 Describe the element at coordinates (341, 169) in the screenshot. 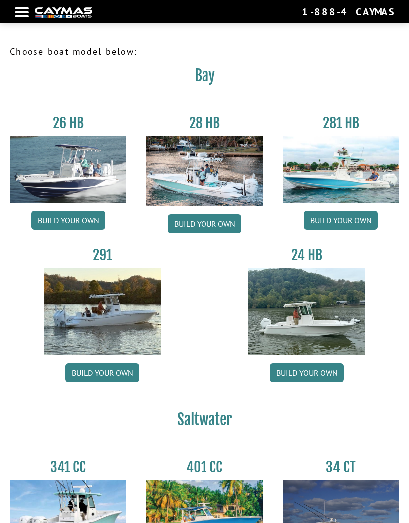

I see `img: 28-hb-twin.jpg` at that location.